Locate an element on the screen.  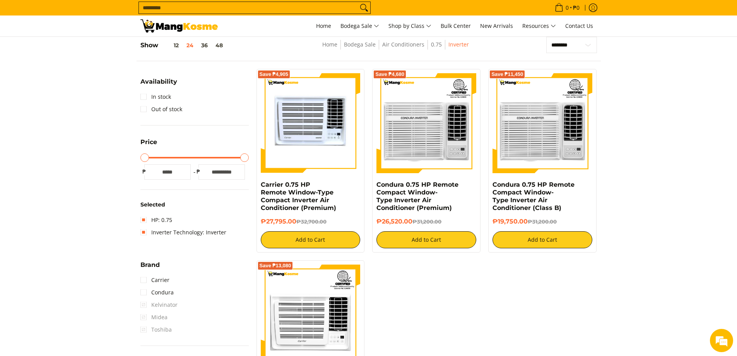
span: Kelvinator is located at coordinates (159, 305).